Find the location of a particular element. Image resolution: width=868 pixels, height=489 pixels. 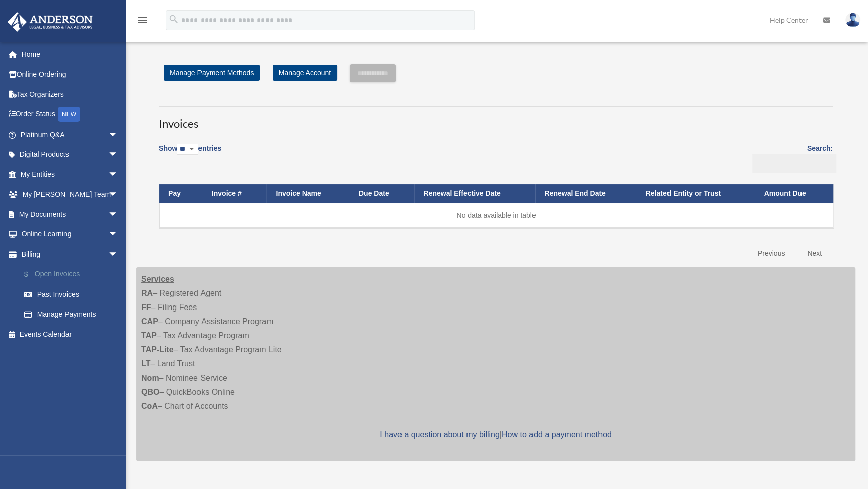

th: Invoice Name: activate to sort column ascending is located at coordinates (308, 193).